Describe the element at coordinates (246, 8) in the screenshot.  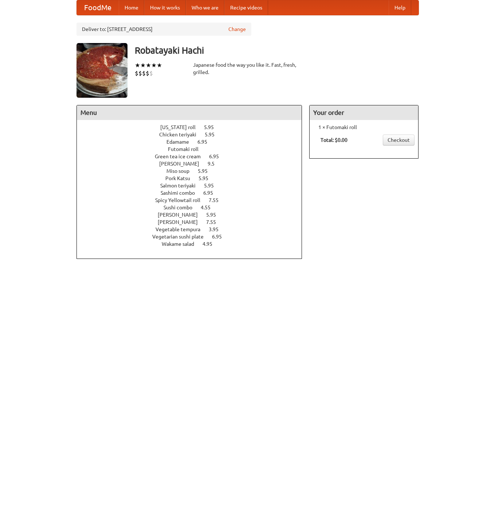
I see `a: Recipe videos` at that location.